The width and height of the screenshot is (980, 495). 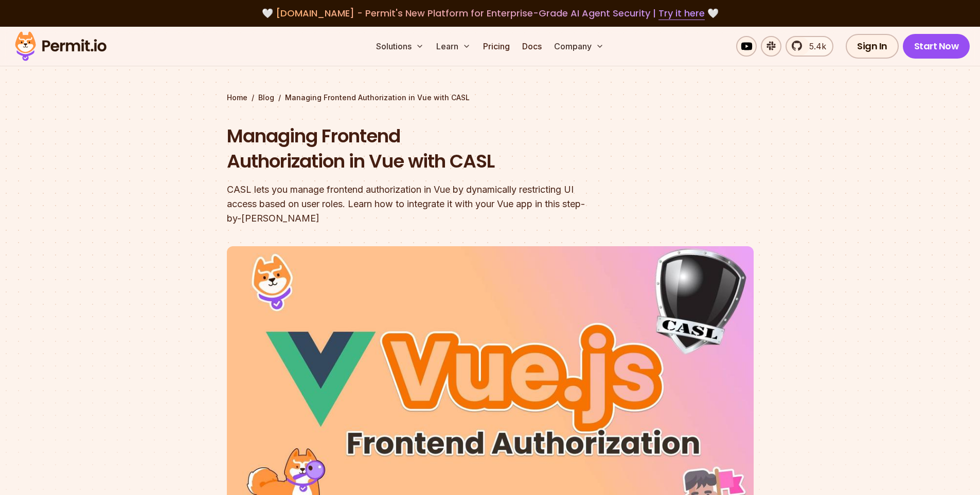 What do you see at coordinates (61, 46) in the screenshot?
I see `img: Permit logo` at bounding box center [61, 46].